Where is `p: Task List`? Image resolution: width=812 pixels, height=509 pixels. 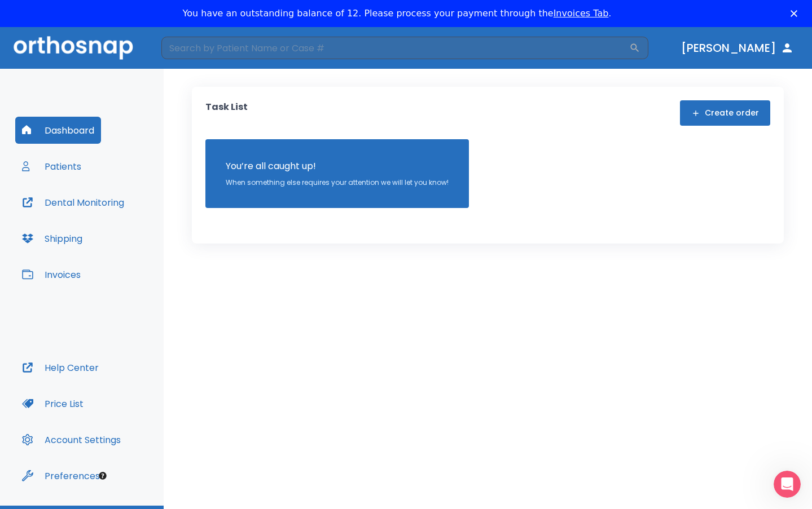
p: Task List is located at coordinates (226, 112).